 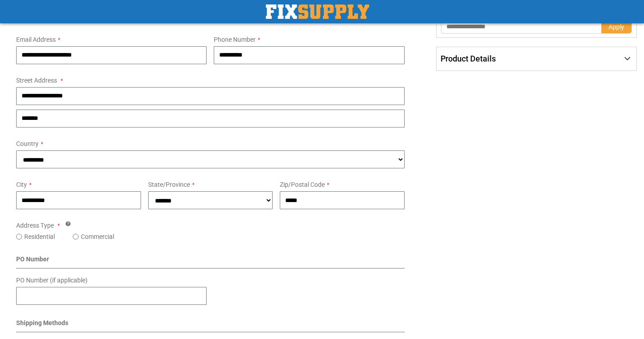 What do you see at coordinates (616, 27) in the screenshot?
I see `span: Apply` at bounding box center [616, 27].